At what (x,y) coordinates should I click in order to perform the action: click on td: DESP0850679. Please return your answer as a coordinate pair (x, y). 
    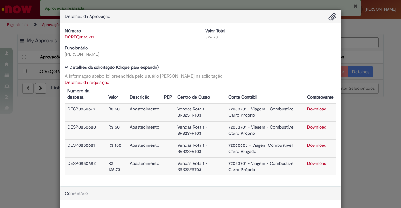
    Looking at the image, I should click on (85, 112).